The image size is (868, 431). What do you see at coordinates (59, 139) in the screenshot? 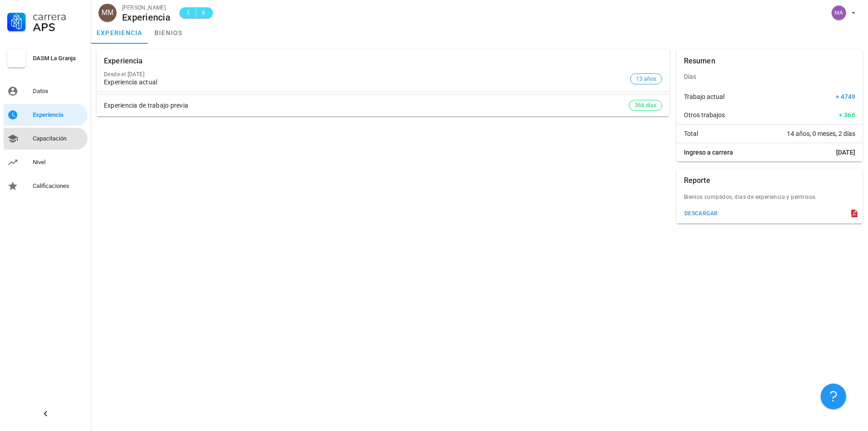
I see `div: Capacitación` at bounding box center [59, 139].